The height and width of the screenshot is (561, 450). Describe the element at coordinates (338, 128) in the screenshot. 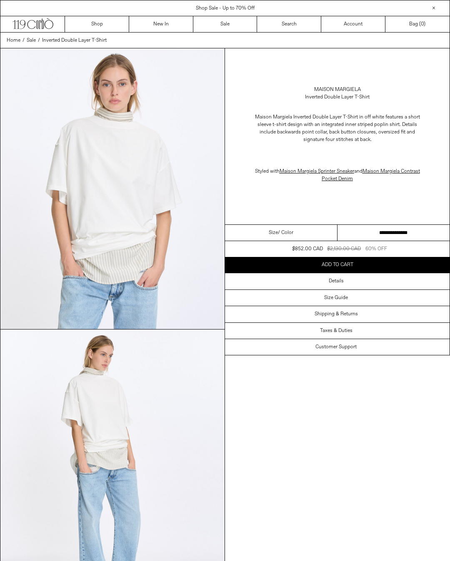

I see `p: Maison Margiela Inverted Double Layer T-Shirt in off white features a short sleeve t-shirt design...` at that location.